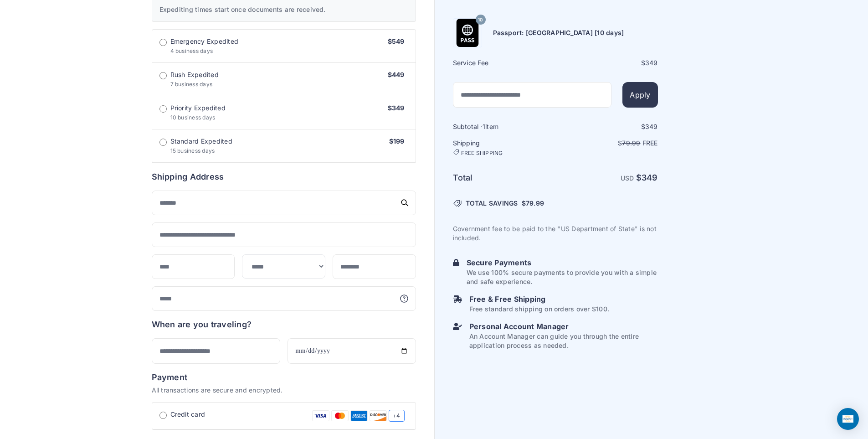 The height and width of the screenshot is (439, 868). What do you see at coordinates (503, 177) in the screenshot?
I see `h6: Total` at bounding box center [503, 177].